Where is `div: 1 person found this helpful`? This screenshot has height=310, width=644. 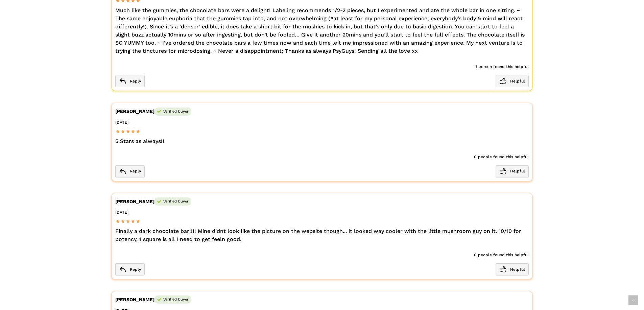
div: 1 person found this helpful is located at coordinates (322, 67).